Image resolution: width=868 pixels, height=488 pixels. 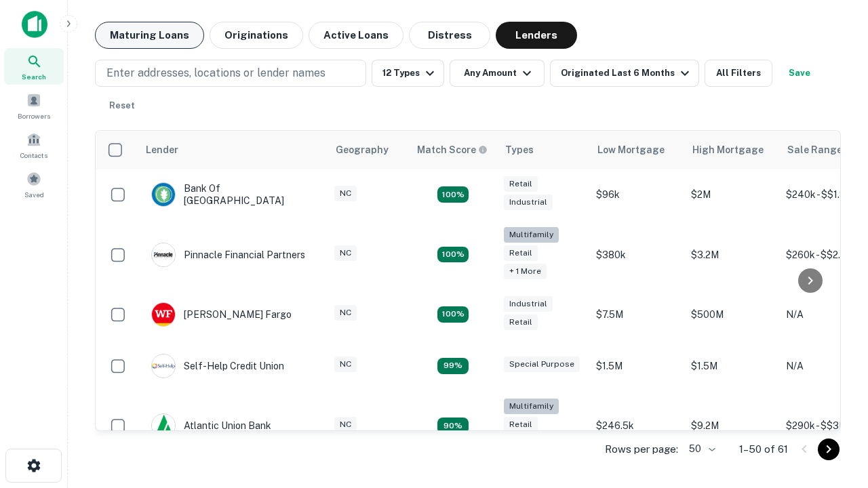 I want to click on a: Contacts, so click(x=34, y=145).